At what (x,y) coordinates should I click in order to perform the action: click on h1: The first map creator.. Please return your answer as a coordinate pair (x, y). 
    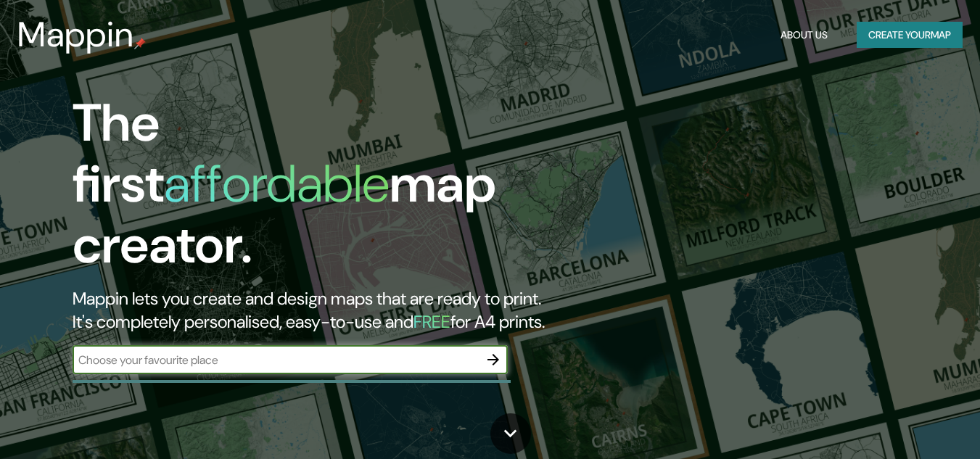
    Looking at the image, I should click on (317, 190).